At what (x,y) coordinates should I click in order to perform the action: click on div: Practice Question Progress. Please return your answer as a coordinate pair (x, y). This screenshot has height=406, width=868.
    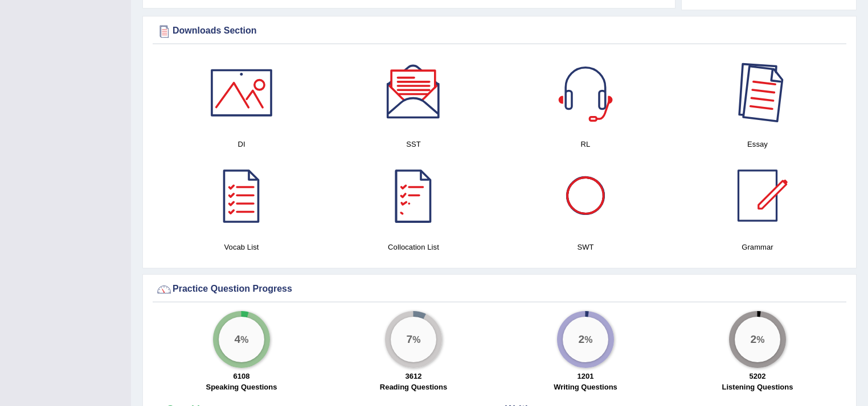
    Looking at the image, I should click on (500, 290).